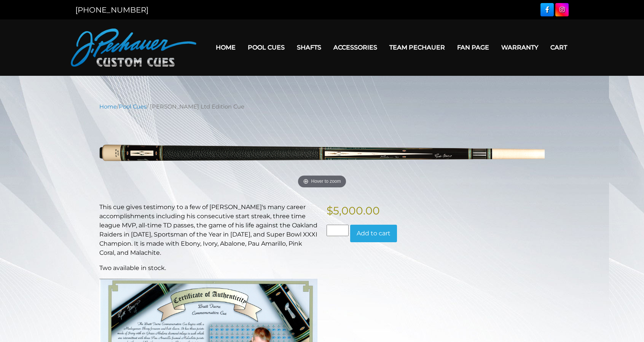 The image size is (644, 342). I want to click on a: Cart, so click(559, 47).